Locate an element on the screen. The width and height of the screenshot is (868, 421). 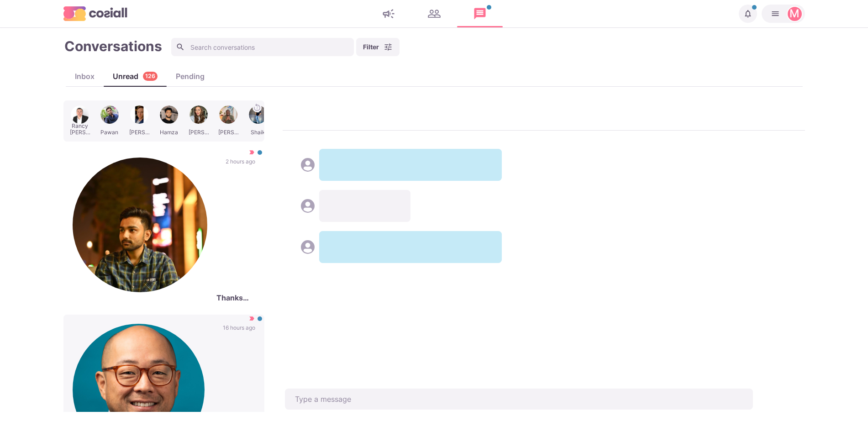
h1: Conversations is located at coordinates (114, 47).